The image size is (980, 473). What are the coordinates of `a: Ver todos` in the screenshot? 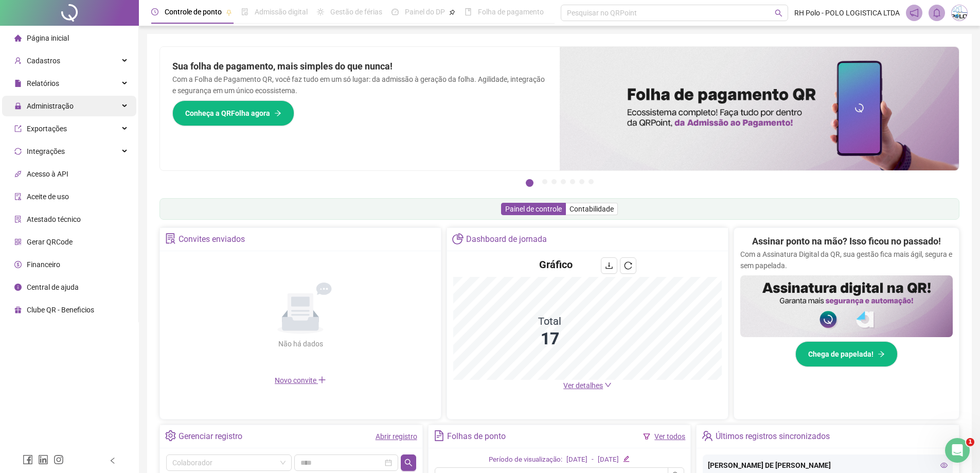 It's located at (670, 437).